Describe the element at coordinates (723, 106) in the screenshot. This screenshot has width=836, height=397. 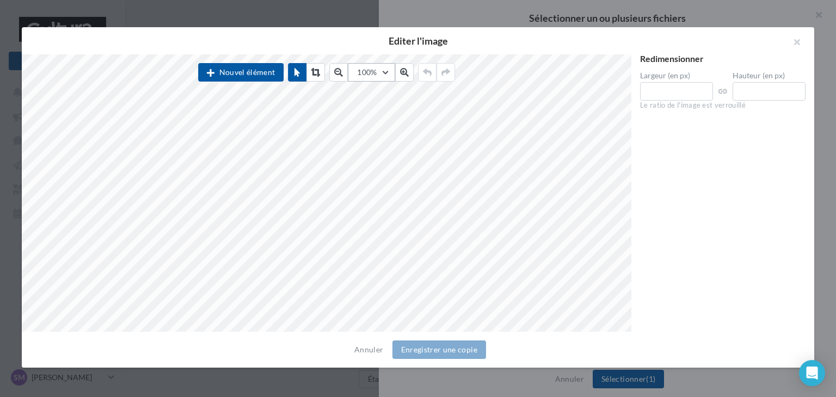
I see `div: Le ratio de l'image est verrouillé` at that location.